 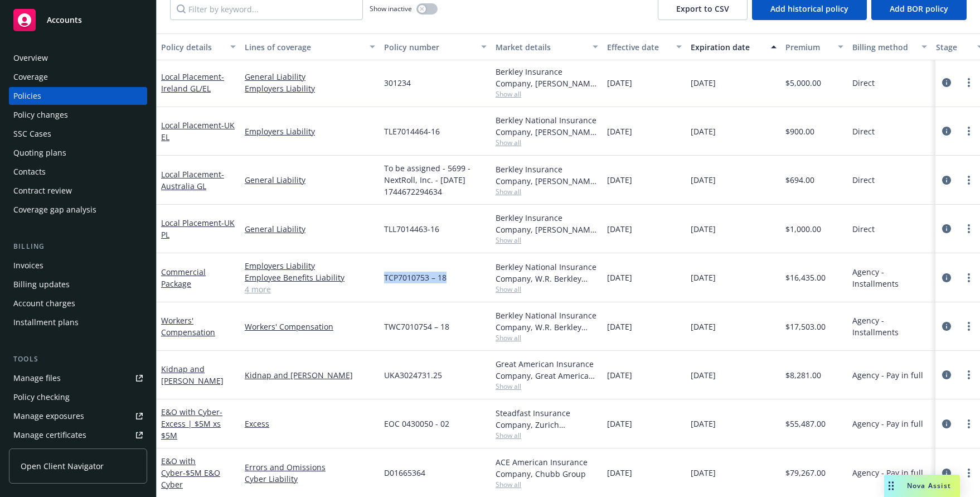 I want to click on span: $5,000.00, so click(x=803, y=82).